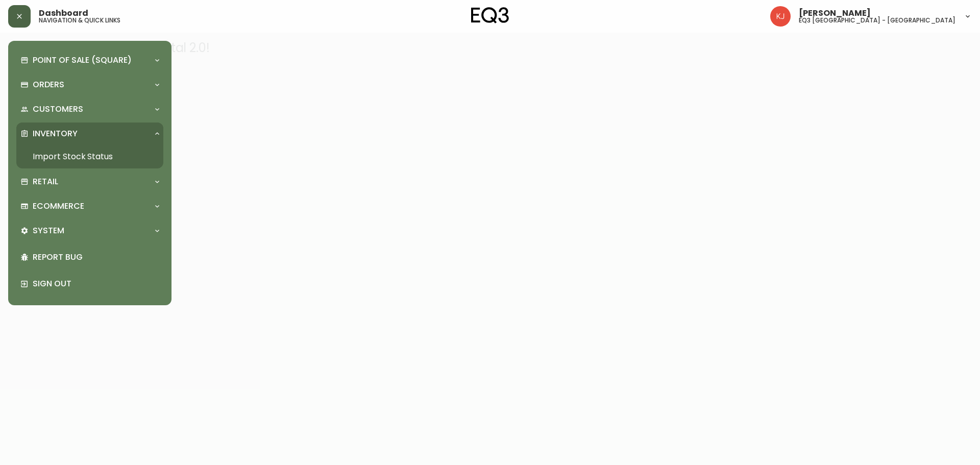  I want to click on div: Customers, so click(90, 109).